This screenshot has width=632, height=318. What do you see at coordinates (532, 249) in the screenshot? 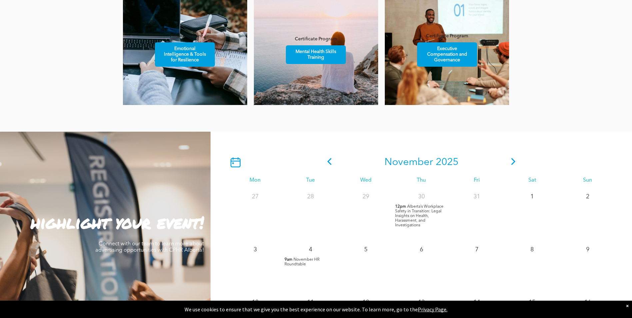
I see `p: 8` at bounding box center [532, 249].